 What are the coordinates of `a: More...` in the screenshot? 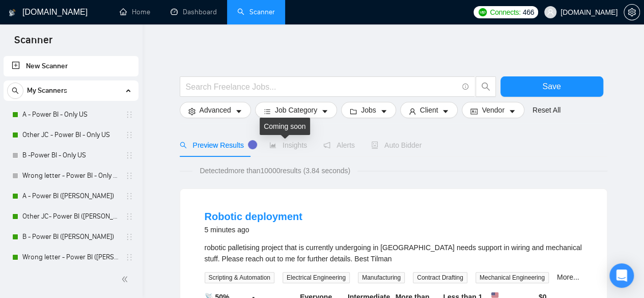 It's located at (568, 277).